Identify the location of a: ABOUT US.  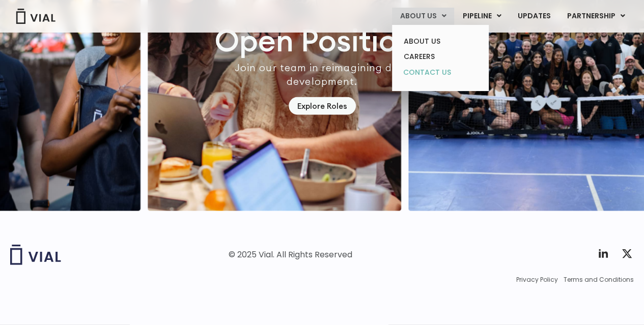
(440, 41).